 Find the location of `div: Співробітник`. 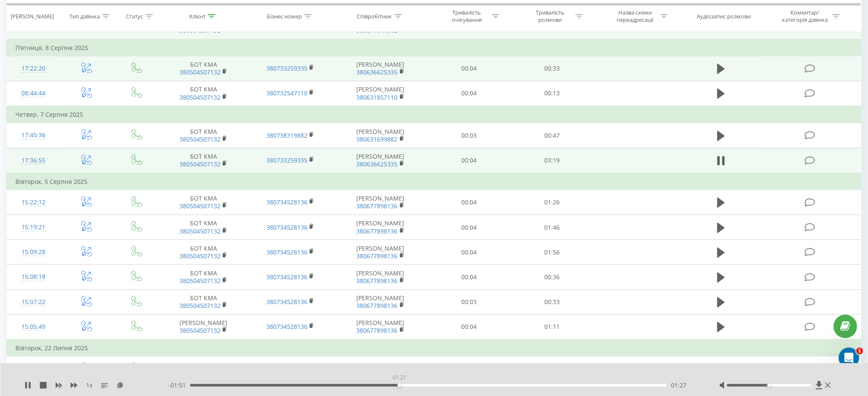

div: Співробітник is located at coordinates (375, 16).